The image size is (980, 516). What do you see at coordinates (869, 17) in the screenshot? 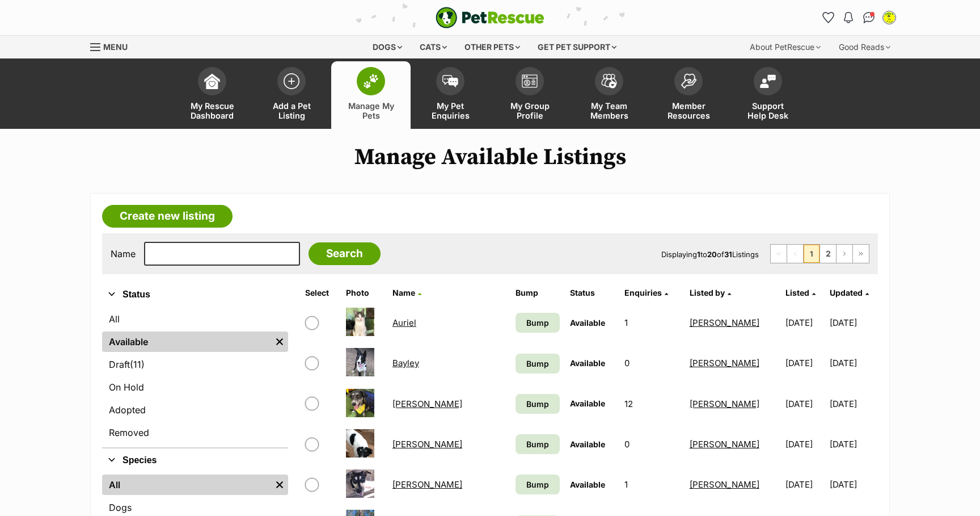
I see `a: Conversations` at bounding box center [869, 17].